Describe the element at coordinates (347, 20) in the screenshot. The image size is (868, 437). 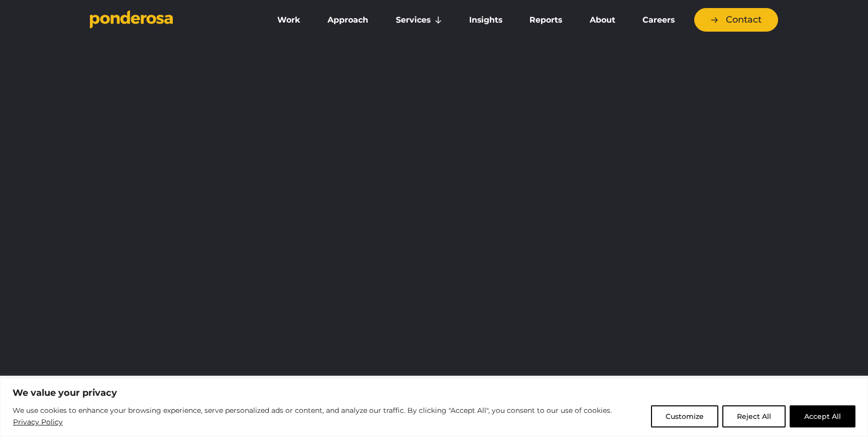
I see `a: Approach` at that location.